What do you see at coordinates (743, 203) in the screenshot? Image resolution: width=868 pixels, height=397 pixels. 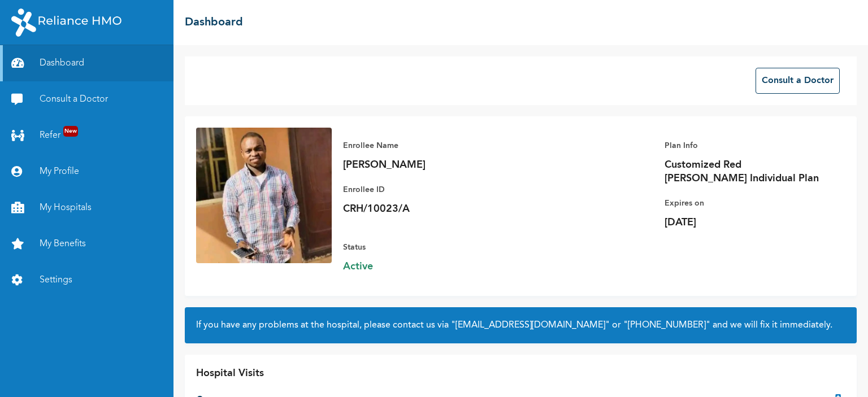 I see `p: Expires on` at bounding box center [743, 203].